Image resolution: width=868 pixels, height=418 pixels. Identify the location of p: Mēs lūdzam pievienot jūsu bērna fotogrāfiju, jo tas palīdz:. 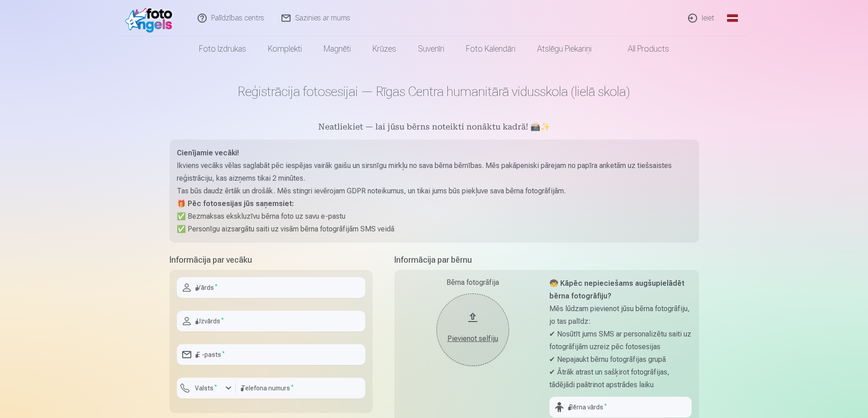
(621, 315).